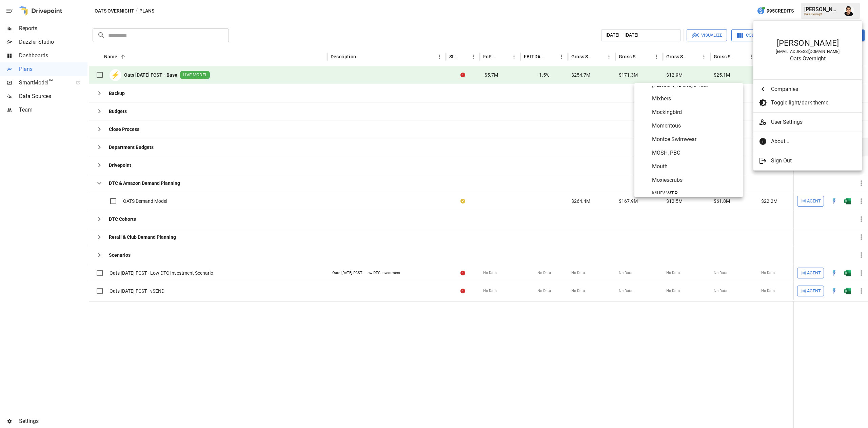 The height and width of the screenshot is (428, 868). I want to click on span: Montce Swimwear, so click(695, 140).